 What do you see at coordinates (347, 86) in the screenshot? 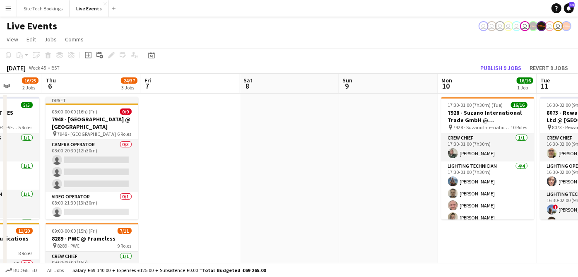
I see `span: 9` at bounding box center [347, 86].